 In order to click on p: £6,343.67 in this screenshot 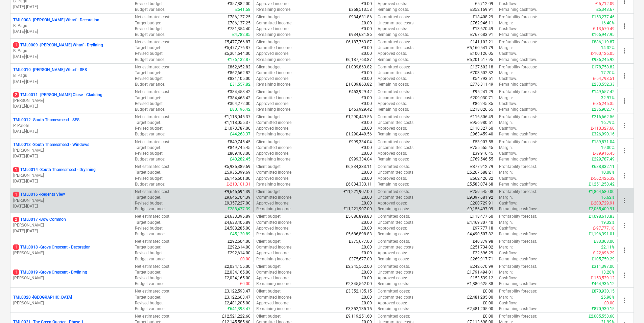, I will do `click(606, 10)`.